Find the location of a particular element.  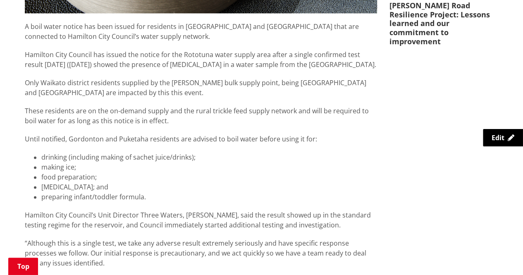

li: drinking (including making of sachet juice/drinks); is located at coordinates (209, 157).